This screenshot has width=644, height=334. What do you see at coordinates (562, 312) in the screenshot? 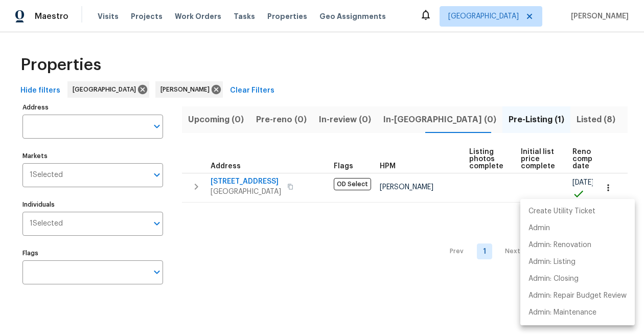
I see `p: Admin: Maintenance` at bounding box center [562, 312].